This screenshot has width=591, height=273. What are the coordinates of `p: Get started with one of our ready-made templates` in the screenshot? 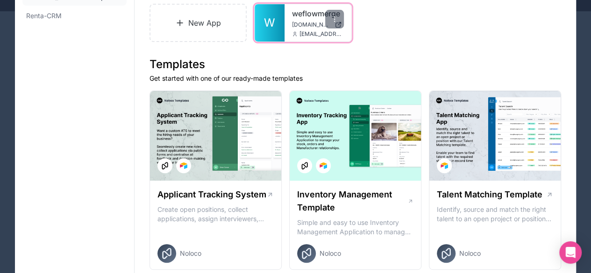 It's located at (355, 79).